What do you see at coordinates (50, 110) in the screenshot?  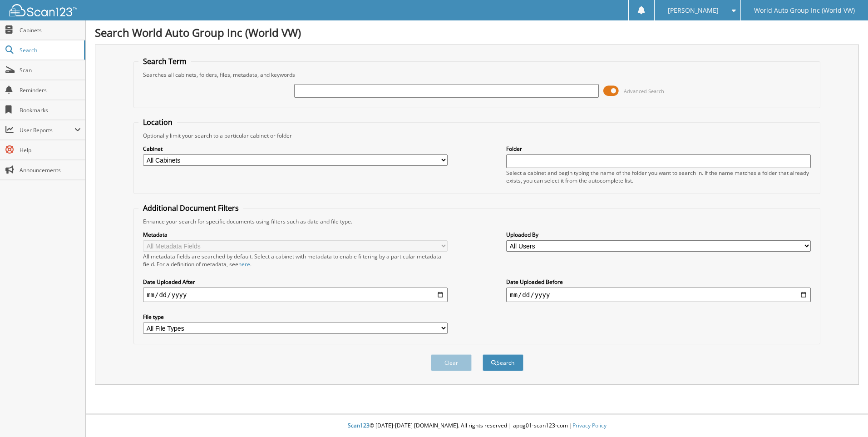 I see `span: Bookmarks` at bounding box center [50, 110].